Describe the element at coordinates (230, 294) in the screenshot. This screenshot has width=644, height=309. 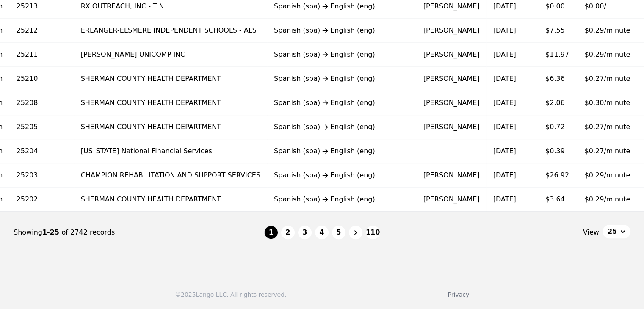
I see `div: © 2025 Lango LLC. All rights reserved.` at that location.